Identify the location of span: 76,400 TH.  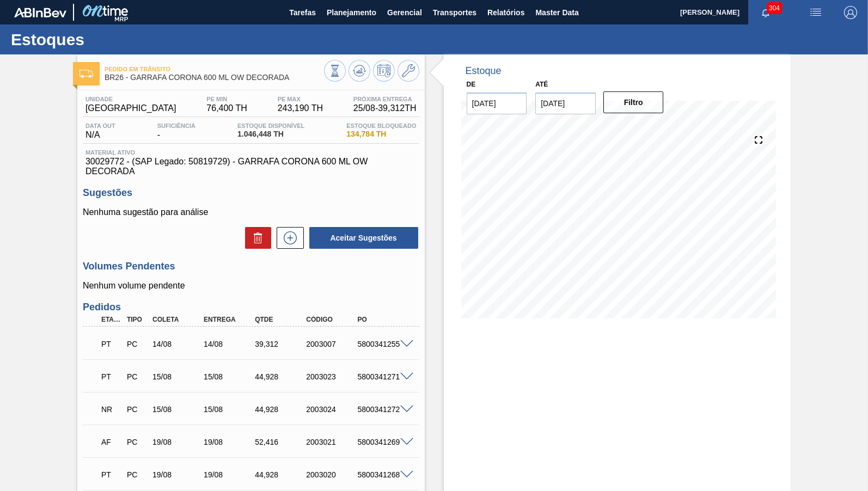
(227, 108).